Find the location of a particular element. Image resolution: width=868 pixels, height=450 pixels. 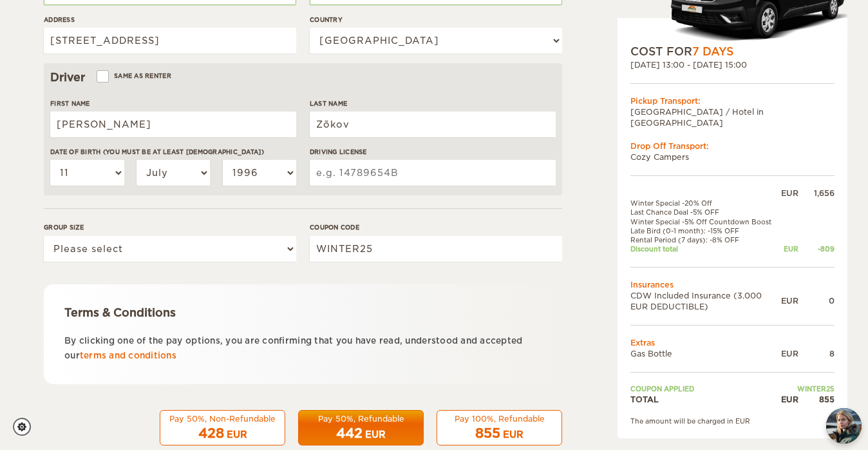

div: Drop Off Transport: is located at coordinates (732, 146).